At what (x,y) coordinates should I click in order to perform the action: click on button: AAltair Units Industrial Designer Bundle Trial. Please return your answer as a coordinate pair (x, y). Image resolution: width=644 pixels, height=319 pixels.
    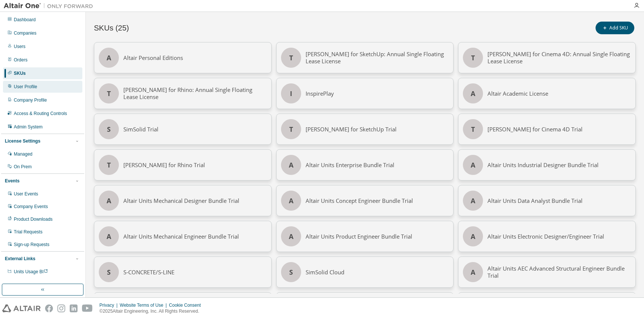
    Looking at the image, I should click on (547, 165).